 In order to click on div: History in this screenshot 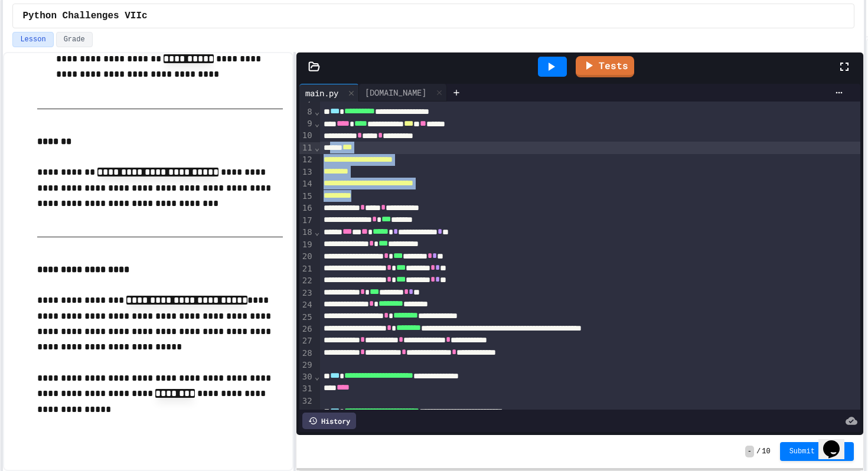, I will do `click(329, 421)`.